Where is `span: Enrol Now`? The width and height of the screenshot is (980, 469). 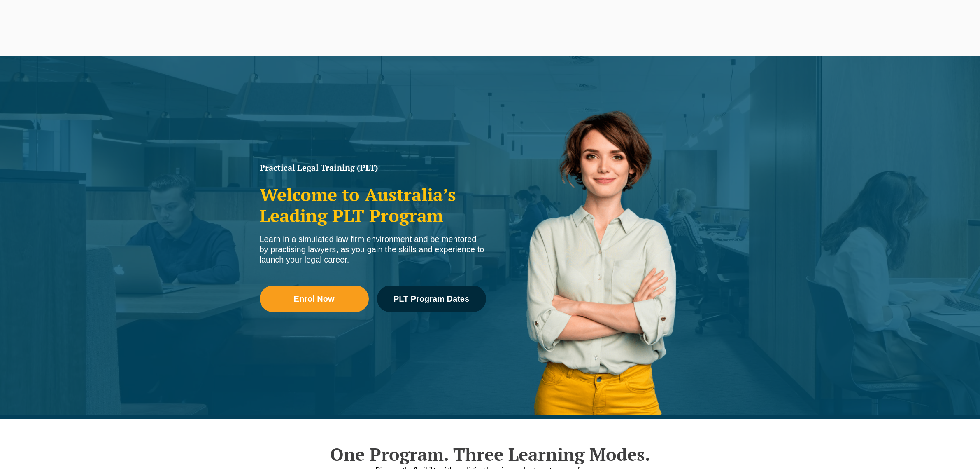 span: Enrol Now is located at coordinates (314, 299).